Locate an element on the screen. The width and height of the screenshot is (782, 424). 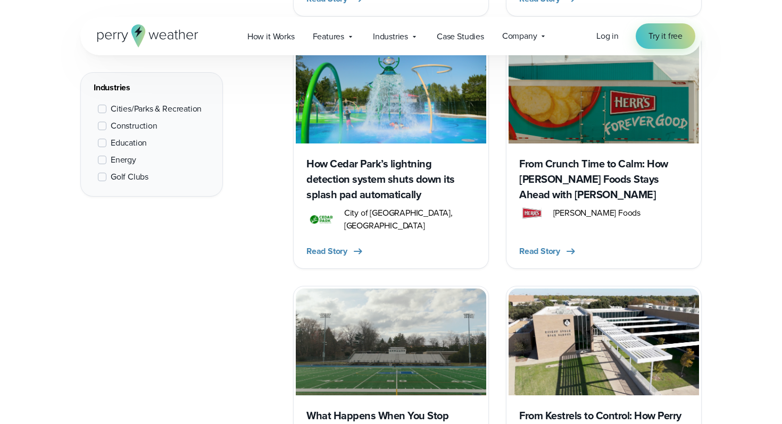
span: Golf Clubs is located at coordinates (129, 177).